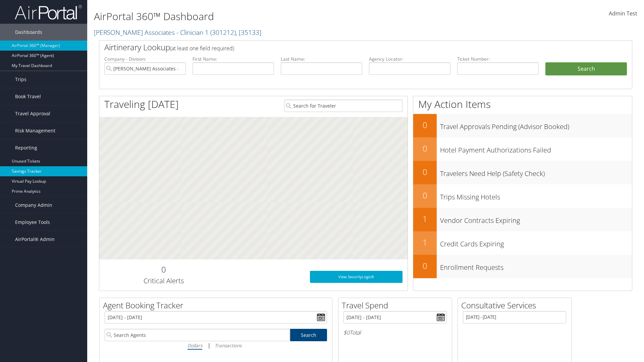  I want to click on a: Admin Test, so click(623, 14).